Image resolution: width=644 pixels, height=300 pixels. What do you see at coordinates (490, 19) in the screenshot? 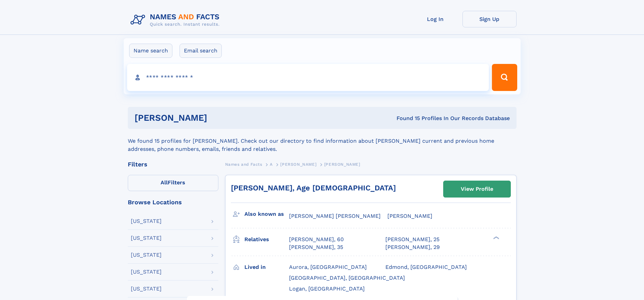
I see `a: Sign Up` at bounding box center [490, 19].